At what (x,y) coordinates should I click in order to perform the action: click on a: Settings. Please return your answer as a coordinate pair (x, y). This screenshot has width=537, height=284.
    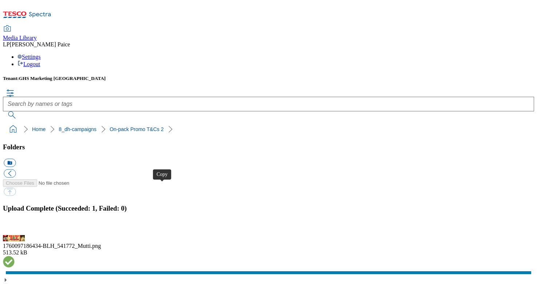
    Looking at the image, I should click on (29, 57).